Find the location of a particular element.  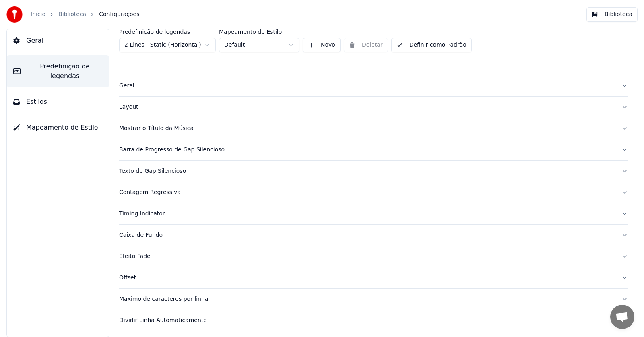

nav: breadcrumb is located at coordinates (85, 14).